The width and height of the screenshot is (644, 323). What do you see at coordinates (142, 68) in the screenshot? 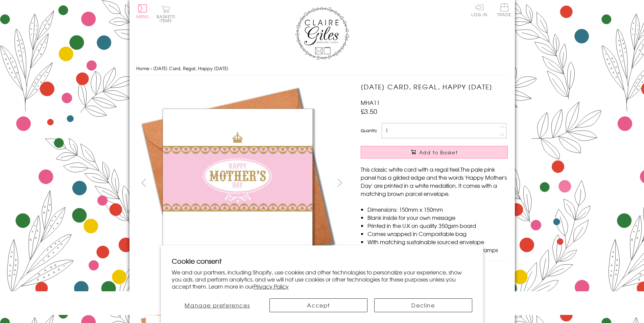
I see `a: Home` at bounding box center [142, 68].